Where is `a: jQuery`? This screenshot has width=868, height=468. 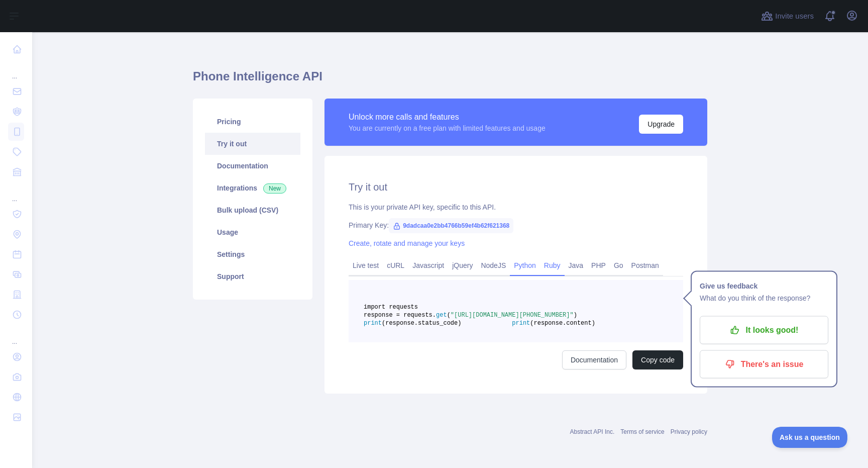 a: jQuery is located at coordinates (462, 265).